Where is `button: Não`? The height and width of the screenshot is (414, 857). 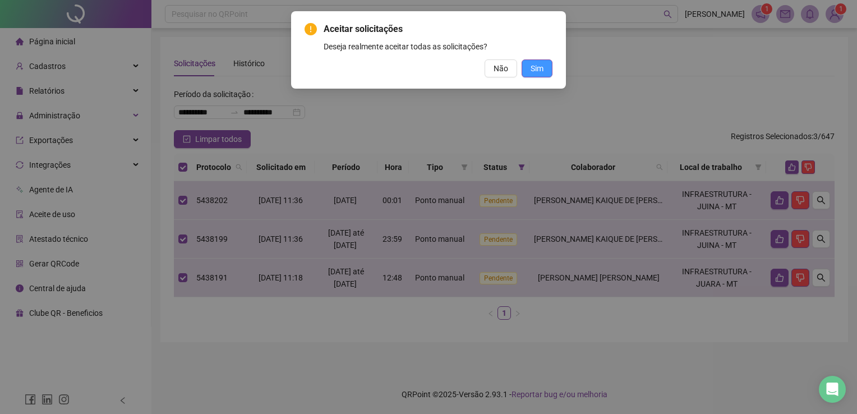
button: Não is located at coordinates (501, 68).